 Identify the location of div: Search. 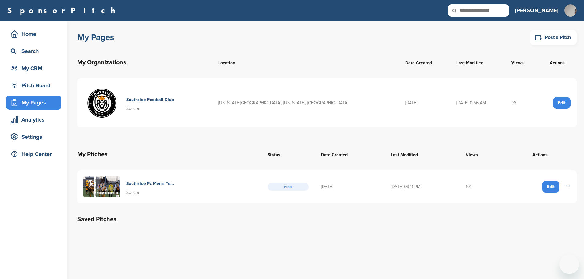
(35, 51).